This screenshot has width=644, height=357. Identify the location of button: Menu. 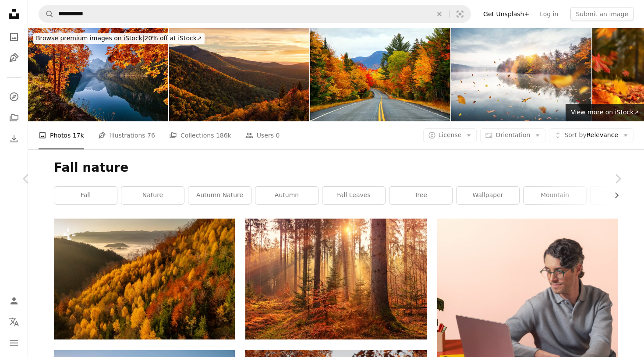
(14, 344).